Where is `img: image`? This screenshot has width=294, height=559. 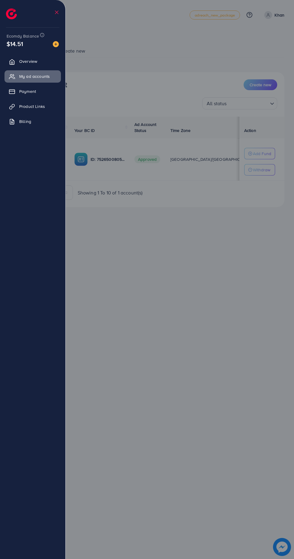 img: image is located at coordinates (56, 44).